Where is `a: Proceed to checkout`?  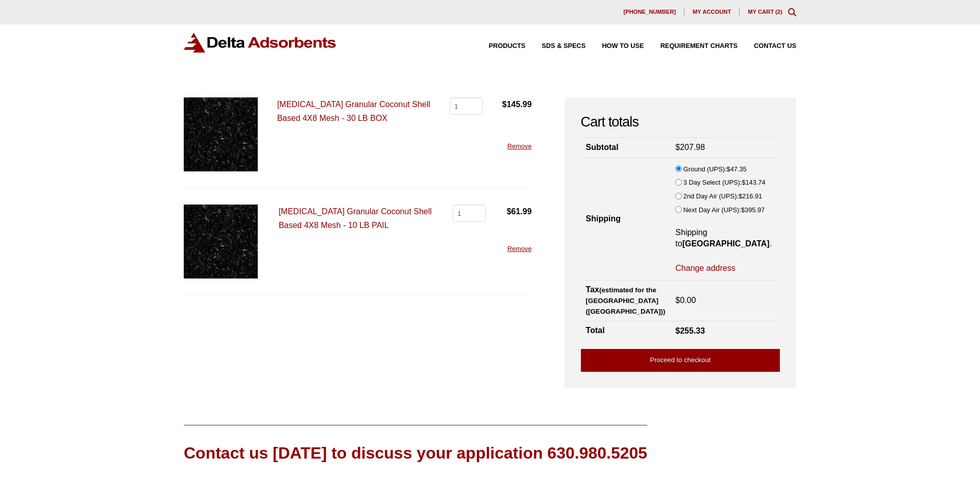
a: Proceed to checkout is located at coordinates (681, 360).